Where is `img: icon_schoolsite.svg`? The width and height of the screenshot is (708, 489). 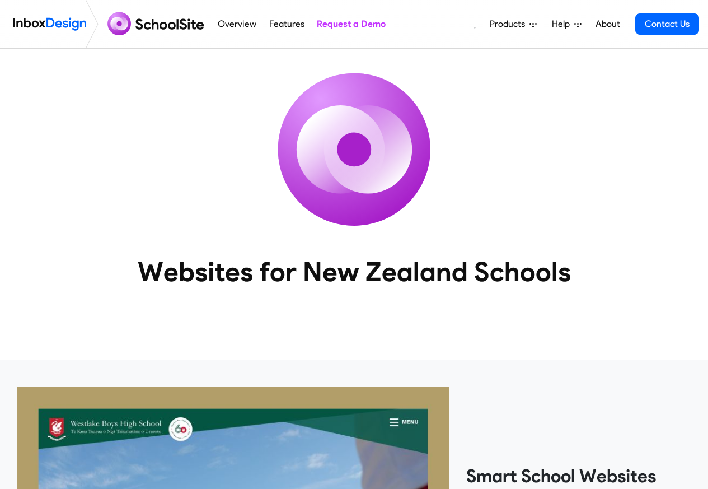 img: icon_schoolsite.svg is located at coordinates (354, 149).